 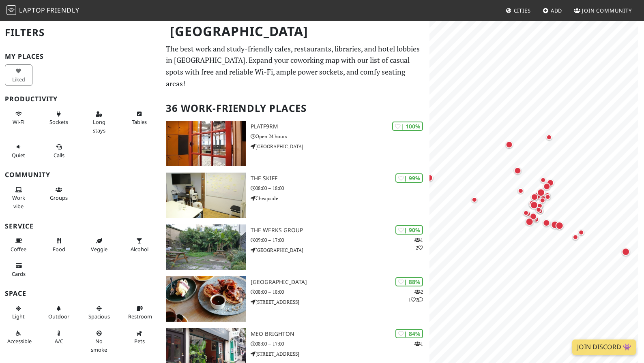 I want to click on button: Tables, so click(x=140, y=118).